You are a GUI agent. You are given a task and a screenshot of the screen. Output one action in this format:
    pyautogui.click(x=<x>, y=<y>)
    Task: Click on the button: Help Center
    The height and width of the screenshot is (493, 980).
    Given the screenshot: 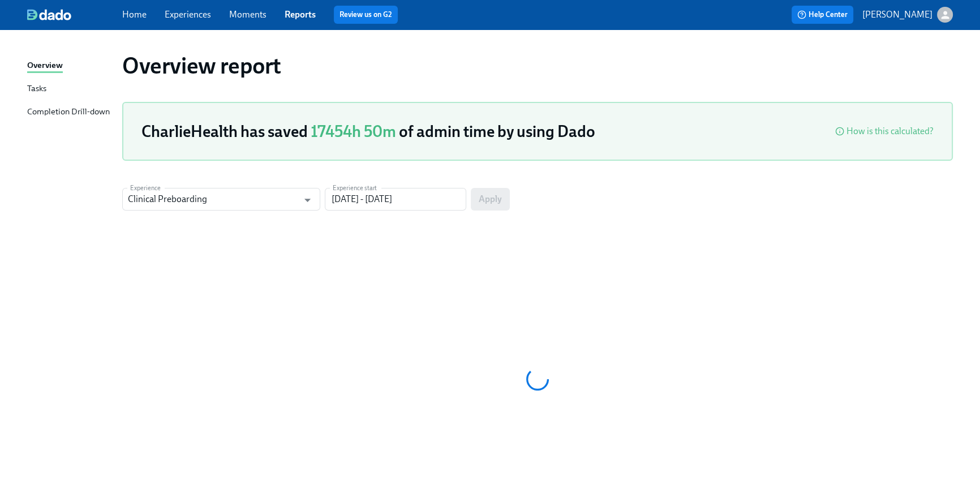 What is the action you would take?
    pyautogui.click(x=822, y=15)
    